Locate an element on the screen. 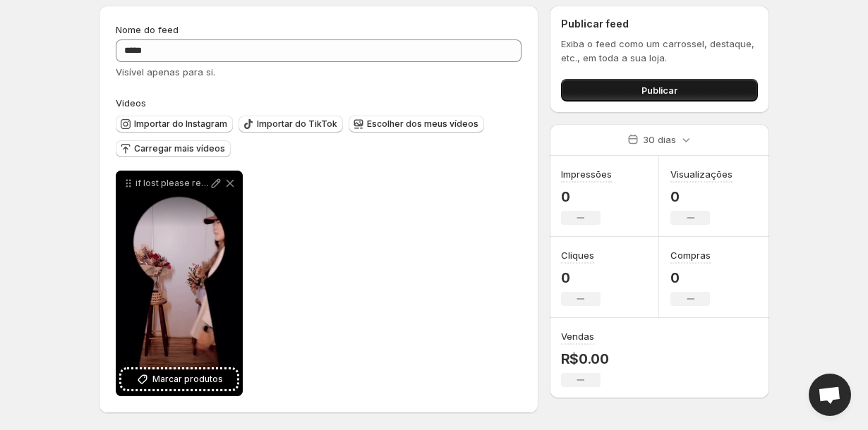 The width and height of the screenshot is (868, 430). h3: Compras is located at coordinates (690, 255).